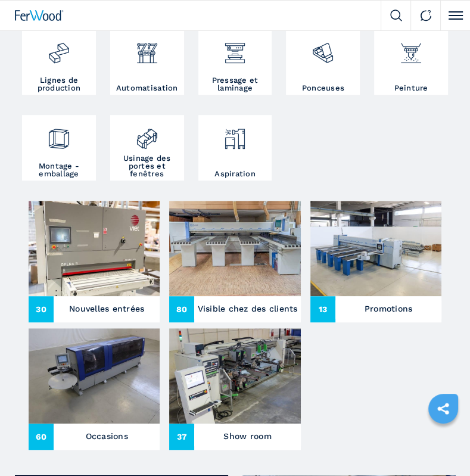  Describe the element at coordinates (396, 16) in the screenshot. I see `img: Search` at that location.